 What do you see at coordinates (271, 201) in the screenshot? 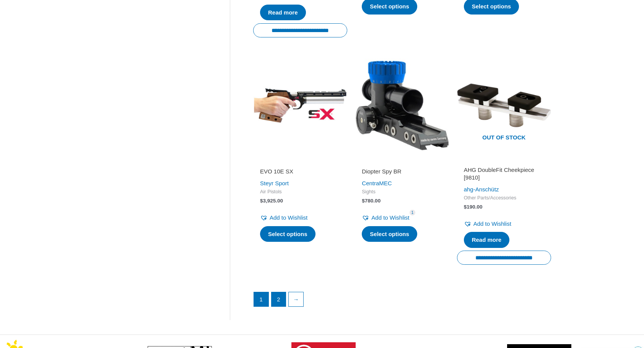
I see `bdi: 3,925.00` at bounding box center [271, 201].